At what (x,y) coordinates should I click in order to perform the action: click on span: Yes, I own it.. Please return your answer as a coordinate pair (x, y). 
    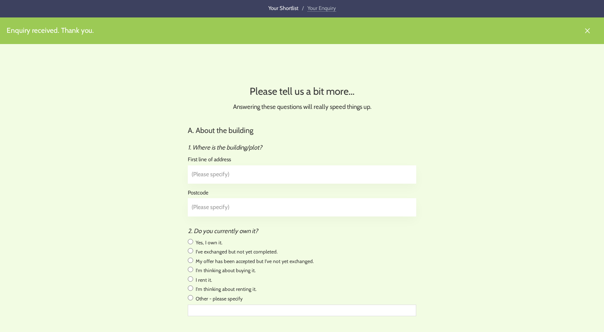
    Looking at the image, I should click on (209, 242).